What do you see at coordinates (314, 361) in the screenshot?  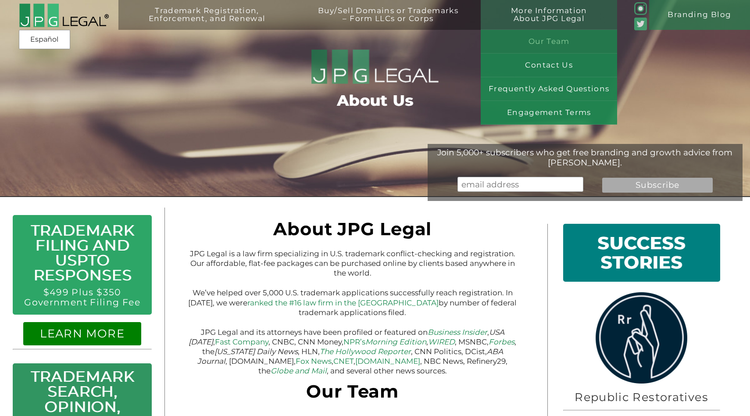 I see `a: Fox News` at bounding box center [314, 361].